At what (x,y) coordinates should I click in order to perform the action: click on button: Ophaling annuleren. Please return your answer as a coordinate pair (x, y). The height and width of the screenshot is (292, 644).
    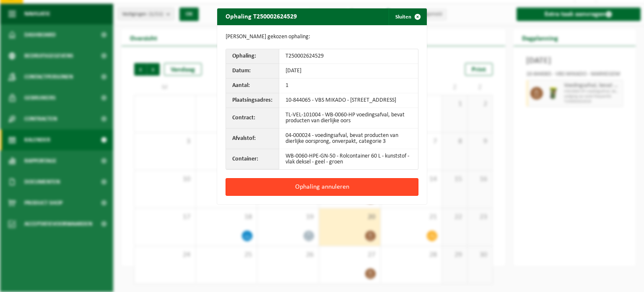
    Looking at the image, I should click on (322, 186).